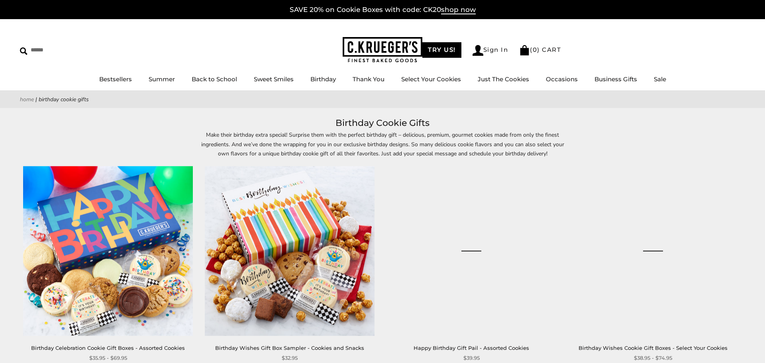 This screenshot has height=363, width=765. I want to click on img: Birthday Wishes Gift Box Sampler - Cookies and Snacks, so click(290, 251).